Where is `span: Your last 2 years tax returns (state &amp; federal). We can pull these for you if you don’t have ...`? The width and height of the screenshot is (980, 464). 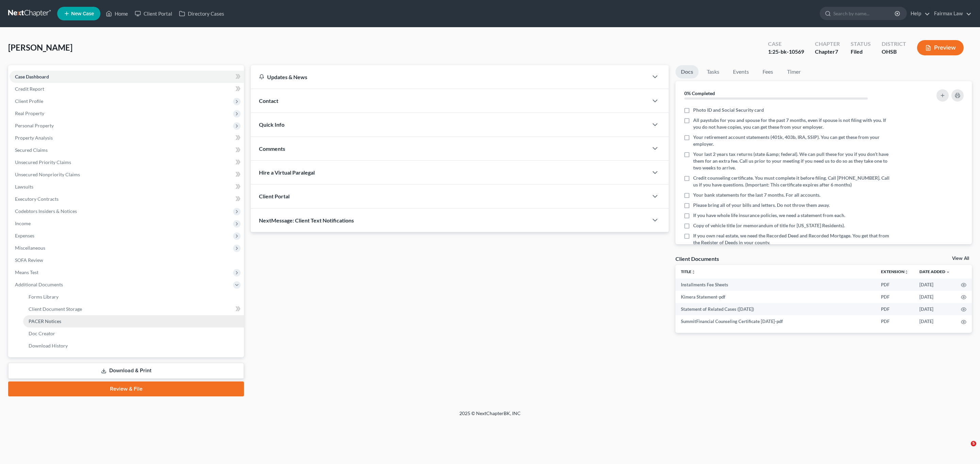 span: Your last 2 years tax returns (state &amp; federal). We can pull these for you if you don’t have ... is located at coordinates (792, 161).